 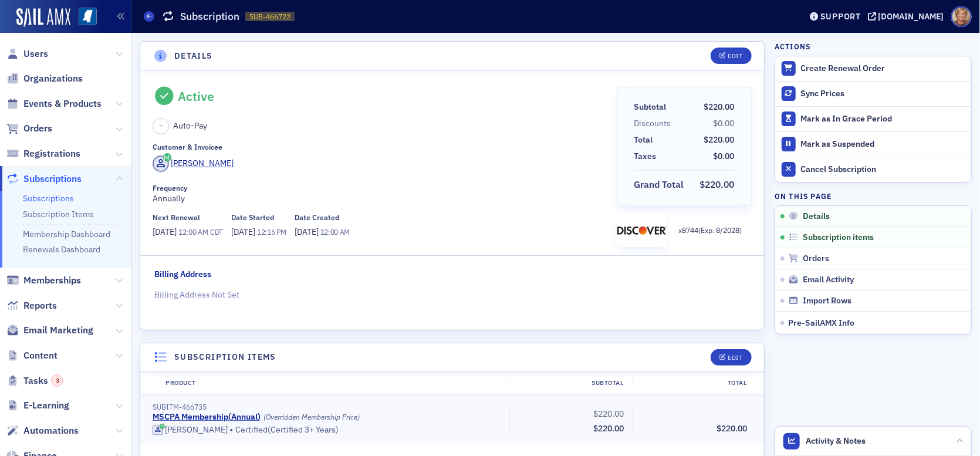 I want to click on a: Content, so click(x=32, y=355).